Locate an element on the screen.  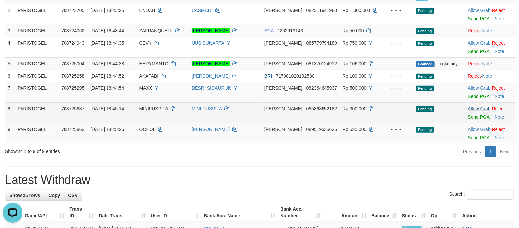
td: 6 is located at coordinates (10, 75).